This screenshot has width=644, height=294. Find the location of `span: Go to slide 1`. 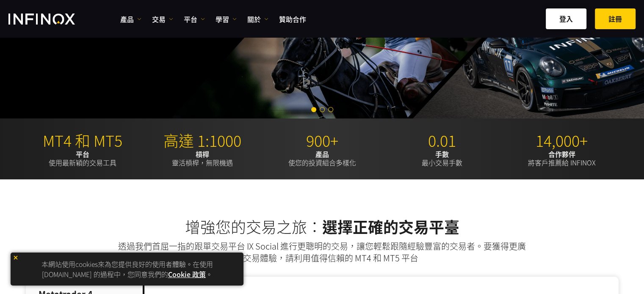

span: Go to slide 1 is located at coordinates (314, 110).